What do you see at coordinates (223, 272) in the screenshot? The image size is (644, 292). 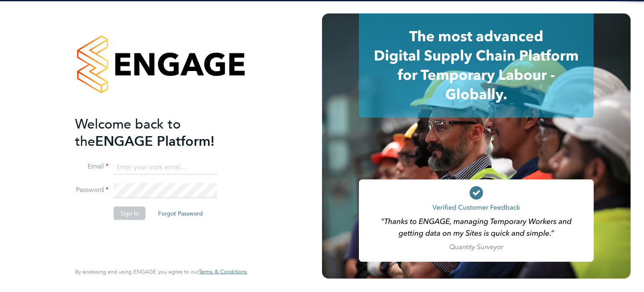 I see `a: Terms & Conditions` at bounding box center [223, 272].